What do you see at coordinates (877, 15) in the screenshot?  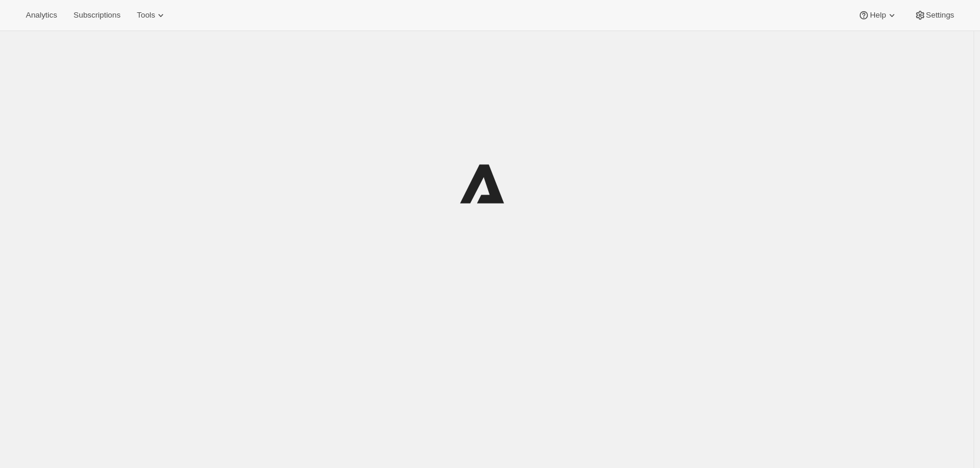 I see `button: Help` at bounding box center [877, 15].